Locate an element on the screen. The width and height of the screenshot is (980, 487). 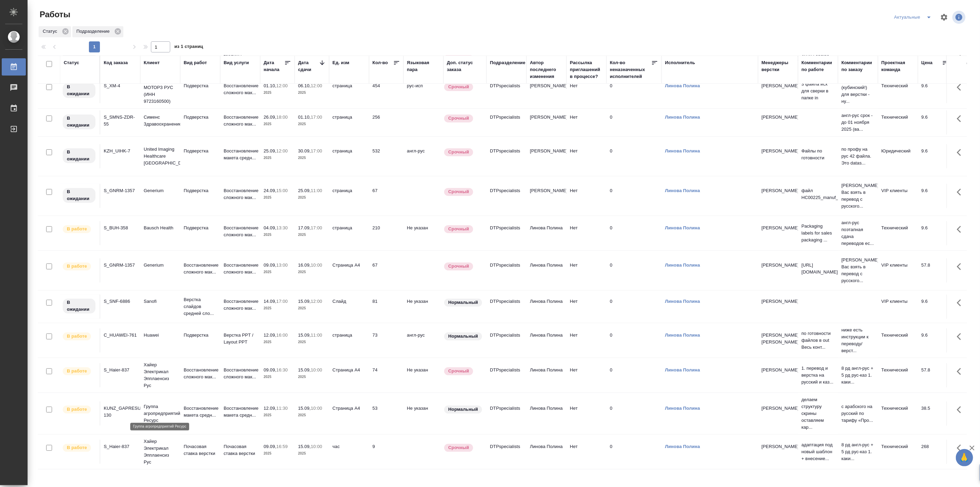
div: Исполнитель is located at coordinates (680, 63).